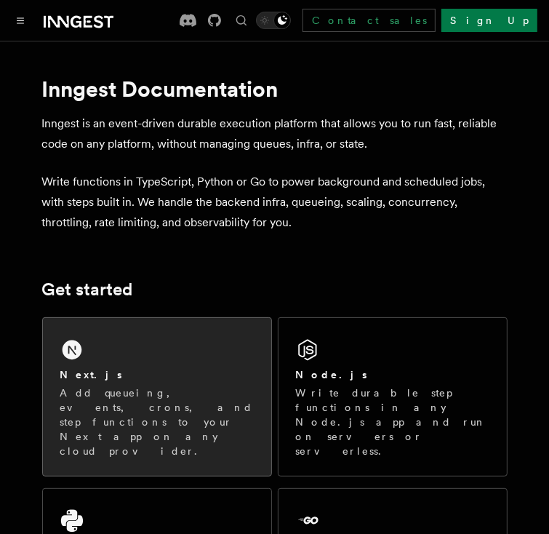 This screenshot has width=549, height=534. I want to click on a: Node.jsWrite durable step functions in any Node.js app and run on servers or serverless., so click(393, 396).